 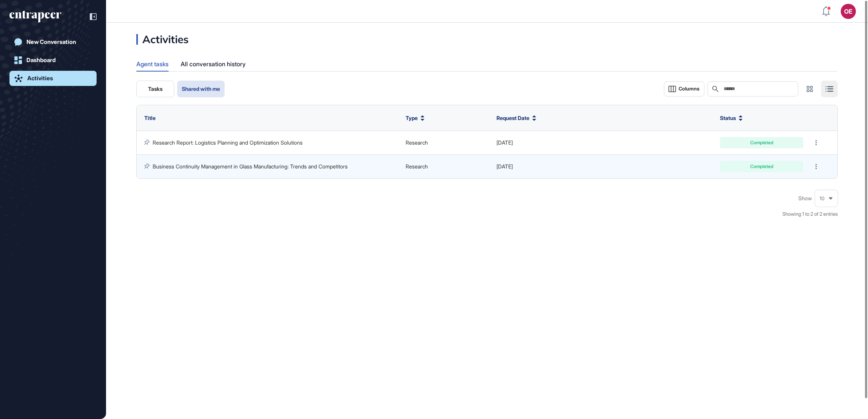 I want to click on button: Request Date, so click(x=516, y=118).